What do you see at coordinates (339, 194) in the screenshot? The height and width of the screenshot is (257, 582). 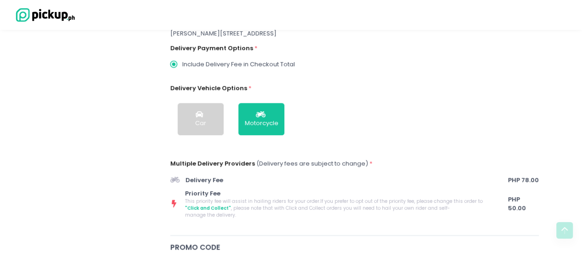 I see `span: Priority Fee` at bounding box center [339, 194].